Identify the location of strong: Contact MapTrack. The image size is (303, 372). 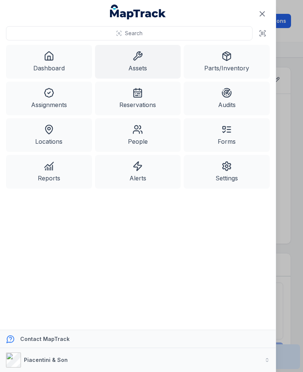
(45, 338).